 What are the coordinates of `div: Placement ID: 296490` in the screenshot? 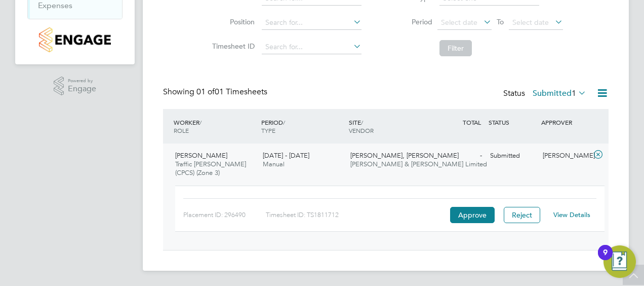 It's located at (224, 215).